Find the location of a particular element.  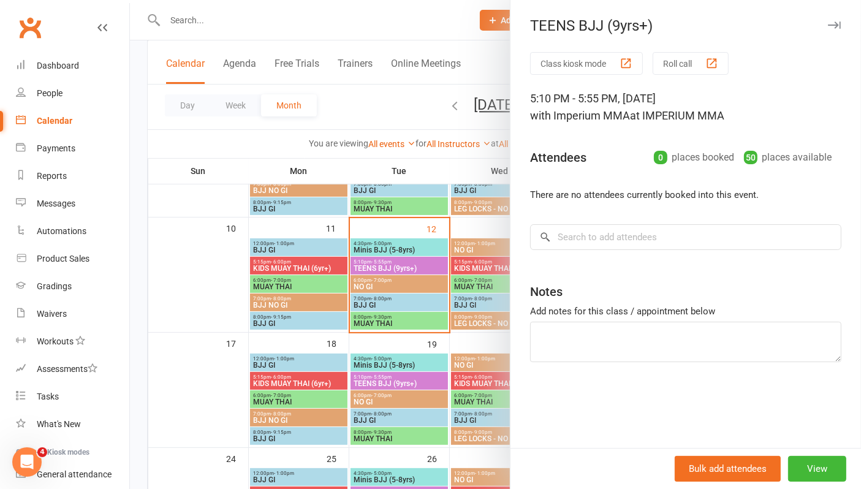

div: Calendar is located at coordinates (55, 121).